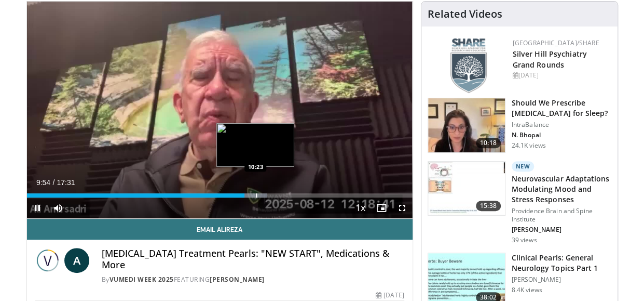 The height and width of the screenshot is (301, 644). I want to click on span: A, so click(77, 260).